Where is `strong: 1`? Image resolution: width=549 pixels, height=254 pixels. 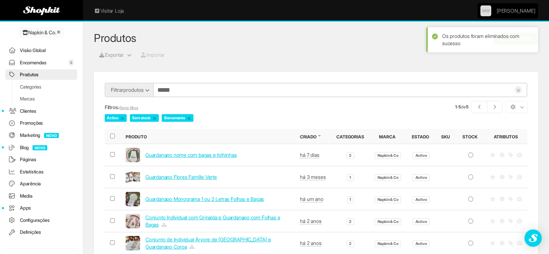
strong: 1 is located at coordinates (456, 107).